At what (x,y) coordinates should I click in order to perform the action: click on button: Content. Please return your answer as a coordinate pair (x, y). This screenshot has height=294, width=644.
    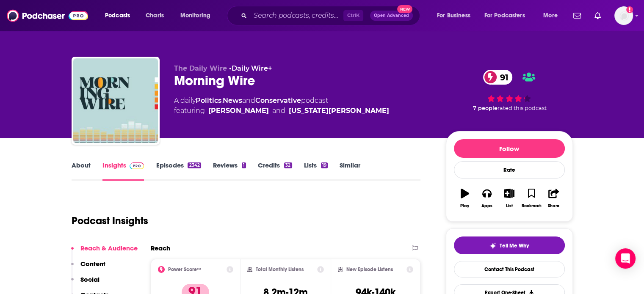
    Looking at the image, I should click on (88, 267).